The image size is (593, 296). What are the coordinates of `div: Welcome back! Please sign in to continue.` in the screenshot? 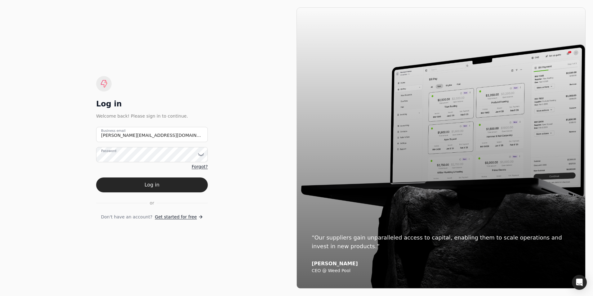 It's located at (152, 116).